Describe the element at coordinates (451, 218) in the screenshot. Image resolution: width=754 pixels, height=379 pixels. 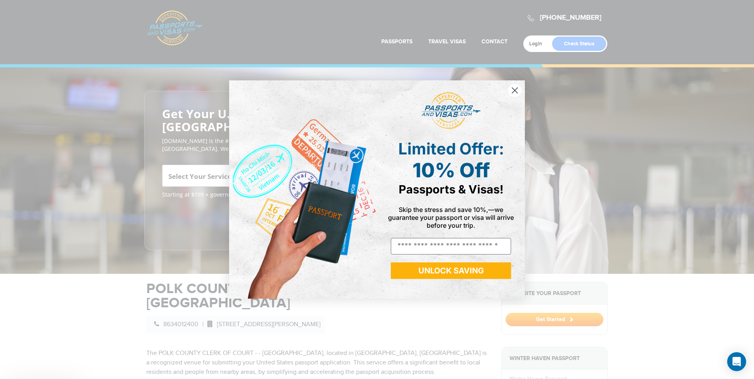
I see `span: Skip the stress and save 10%,—we guarantee your passport or visa will arrive before your trip.` at that location.